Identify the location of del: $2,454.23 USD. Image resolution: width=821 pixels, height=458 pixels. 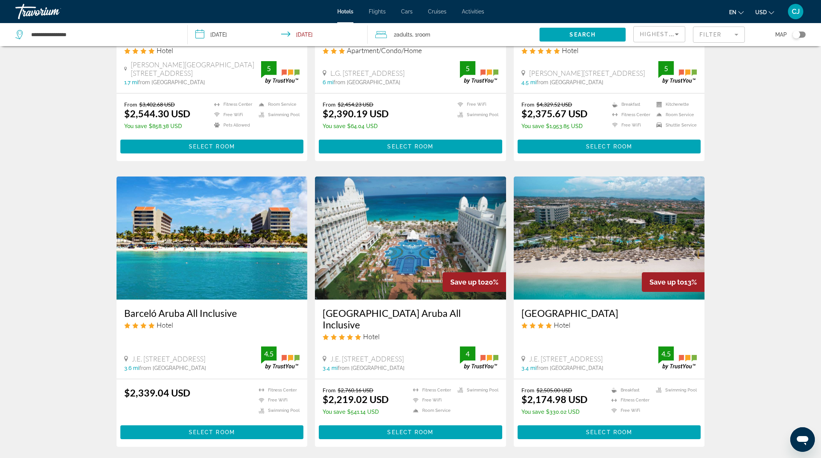
(355, 104).